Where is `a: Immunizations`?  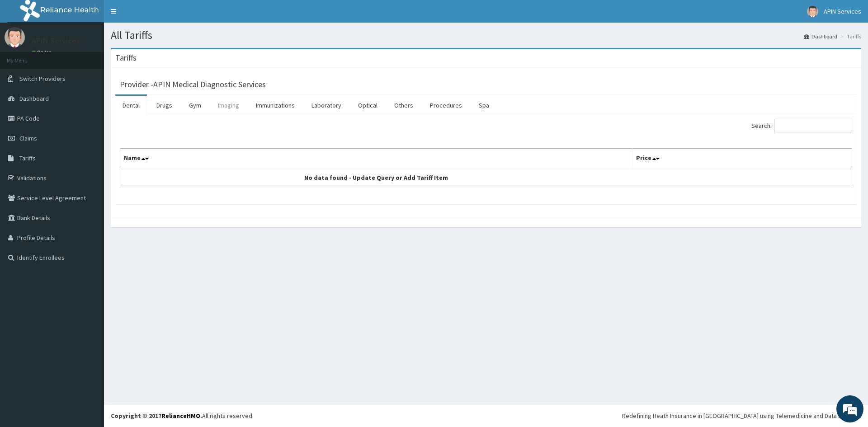 a: Immunizations is located at coordinates (275, 105).